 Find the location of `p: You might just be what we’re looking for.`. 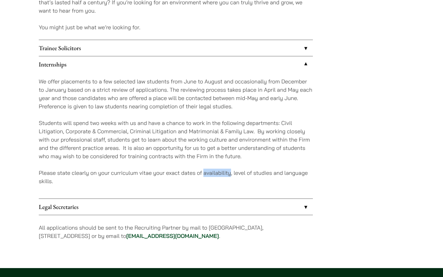

p: You might just be what we’re looking for. is located at coordinates (176, 27).